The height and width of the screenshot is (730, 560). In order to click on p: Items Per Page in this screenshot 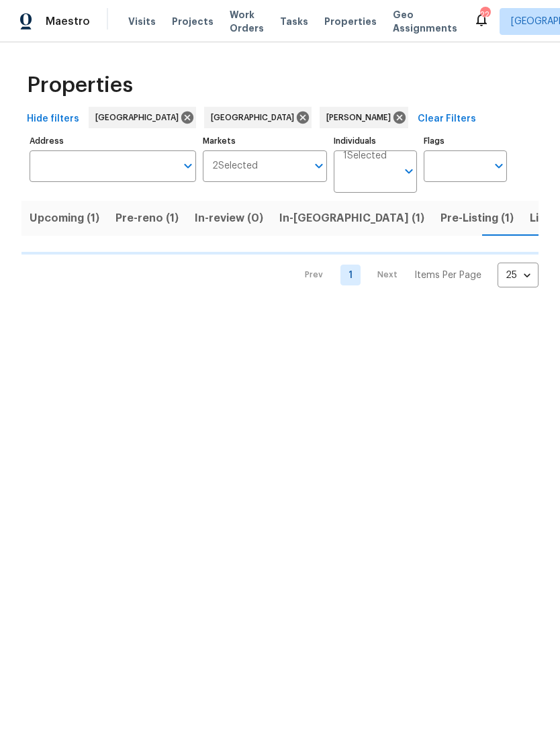, I will do `click(448, 275)`.